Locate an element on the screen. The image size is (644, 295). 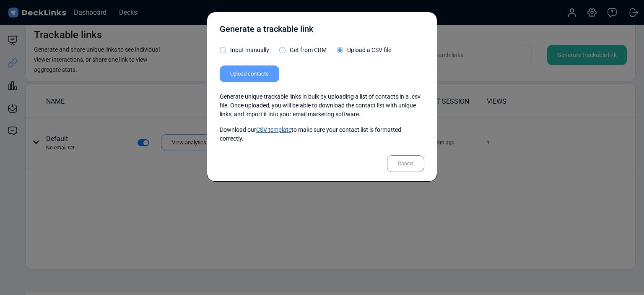
span: Input manually is located at coordinates (250, 50).